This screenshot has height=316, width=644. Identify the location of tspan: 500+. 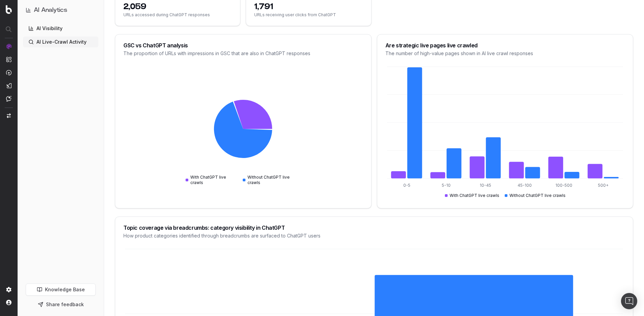
(603, 184).